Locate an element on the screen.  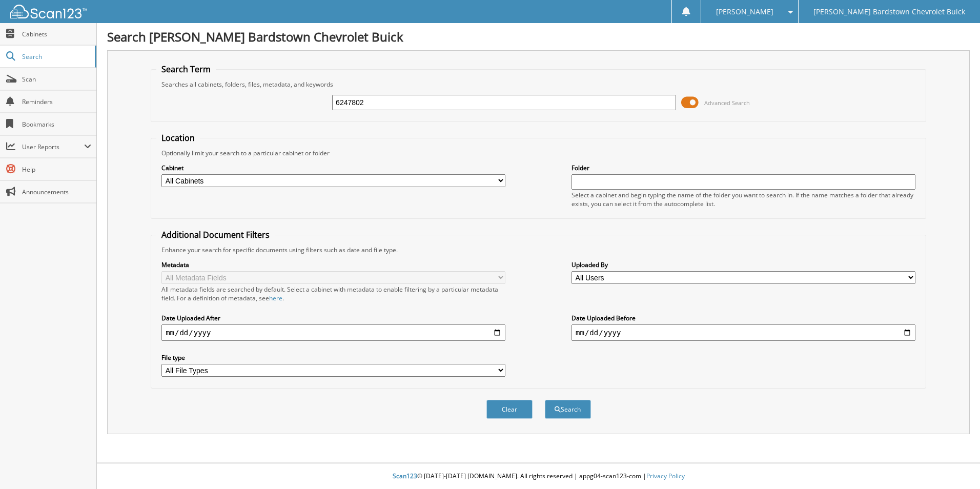
img: scan123-logo-white.svg is located at coordinates (49, 11).